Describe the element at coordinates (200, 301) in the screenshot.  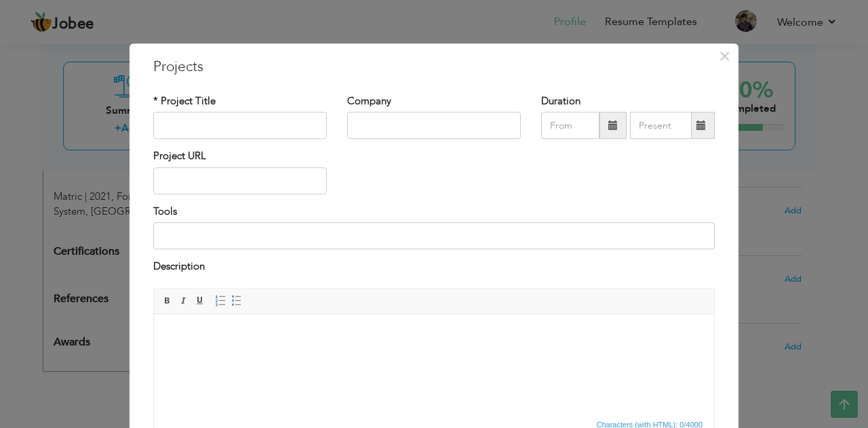
I see `a: Underline` at that location.